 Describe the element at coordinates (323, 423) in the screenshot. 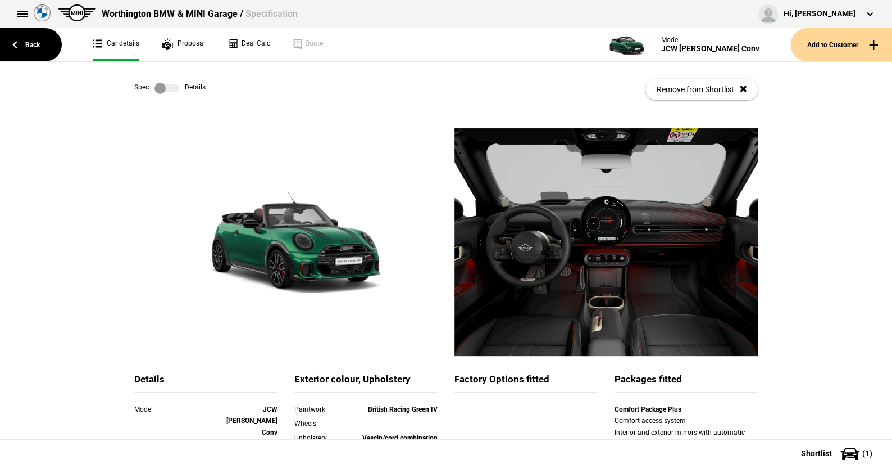

I see `div: Wheels` at that location.